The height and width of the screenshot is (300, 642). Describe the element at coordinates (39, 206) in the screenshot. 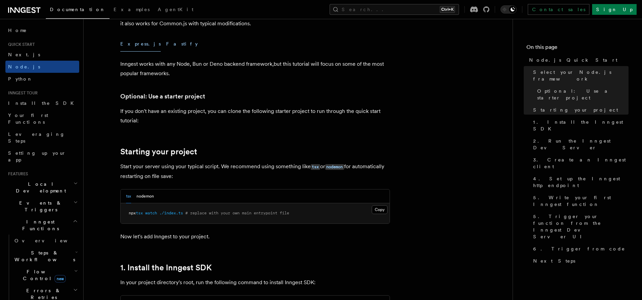

I see `span: Events & Triggers` at that location.